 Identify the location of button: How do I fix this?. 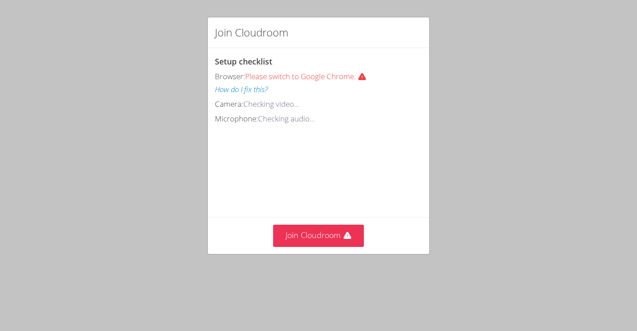
(241, 89).